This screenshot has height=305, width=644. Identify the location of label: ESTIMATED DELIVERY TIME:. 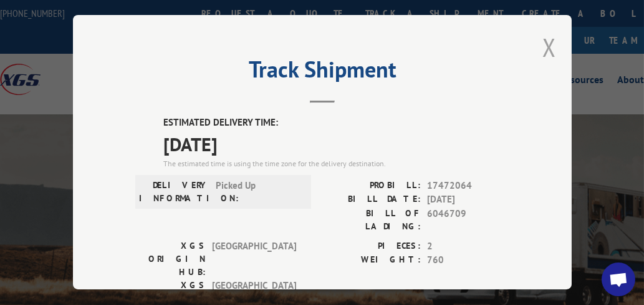
(336, 122).